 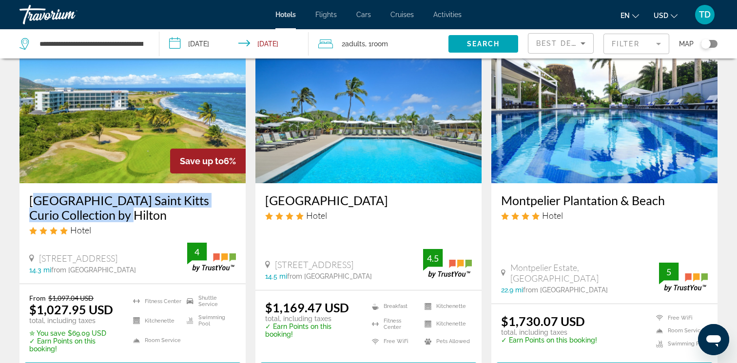 What do you see at coordinates (433, 258) in the screenshot?
I see `div: 4.5` at bounding box center [433, 258].